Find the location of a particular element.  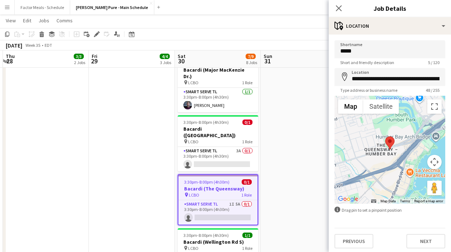

button: Map Data is located at coordinates (388, 201).